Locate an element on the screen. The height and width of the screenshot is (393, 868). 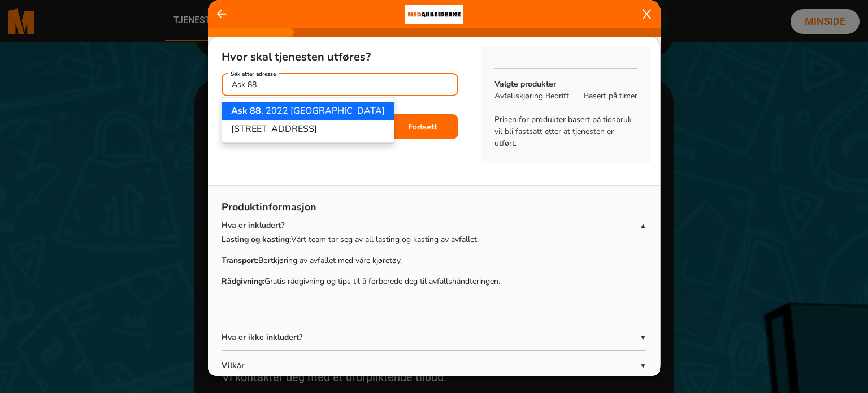
p: Hva er inkludert? is located at coordinates (431, 225).